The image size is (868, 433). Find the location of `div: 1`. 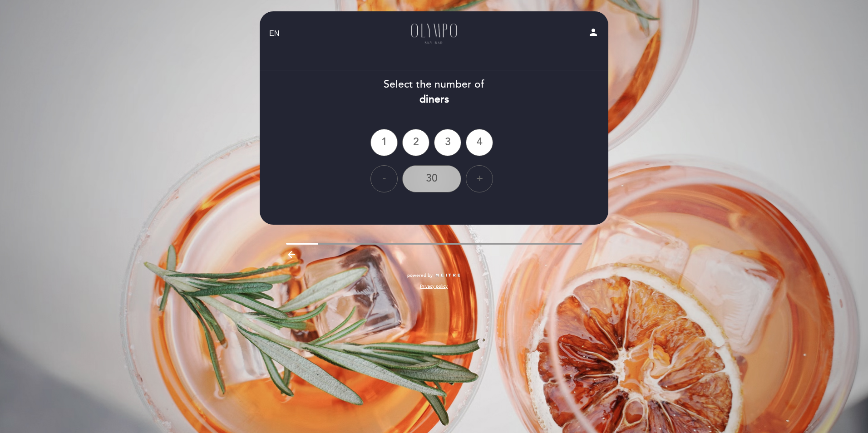

div: 1 is located at coordinates (384, 142).